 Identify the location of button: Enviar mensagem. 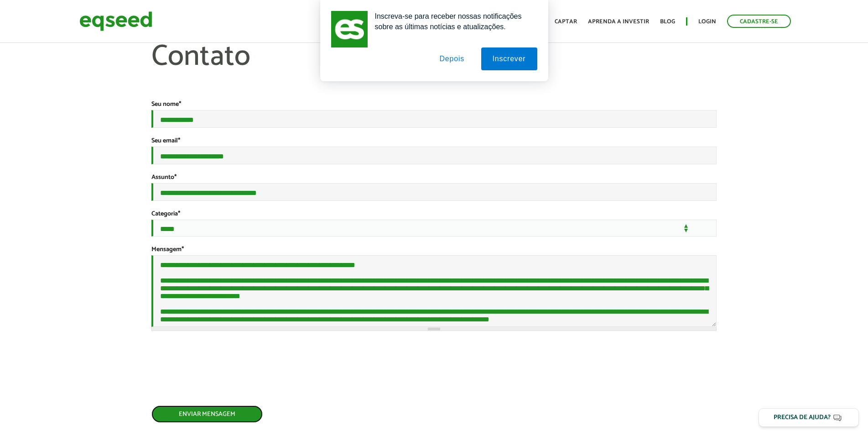
(207, 414).